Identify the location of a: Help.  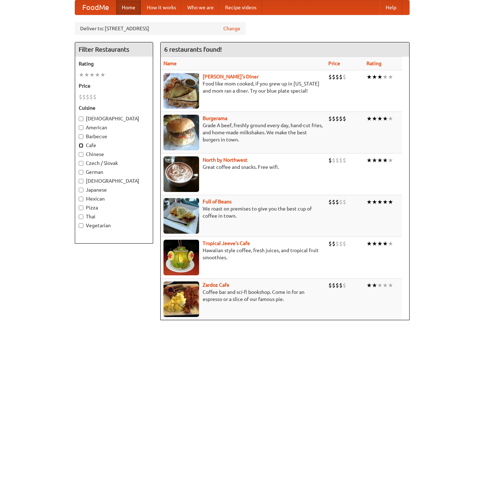
(391, 7).